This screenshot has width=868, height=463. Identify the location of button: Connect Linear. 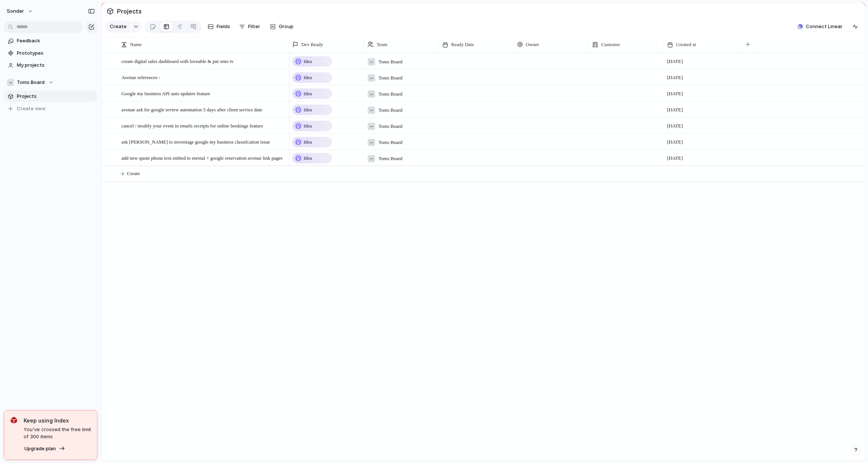
(820, 27).